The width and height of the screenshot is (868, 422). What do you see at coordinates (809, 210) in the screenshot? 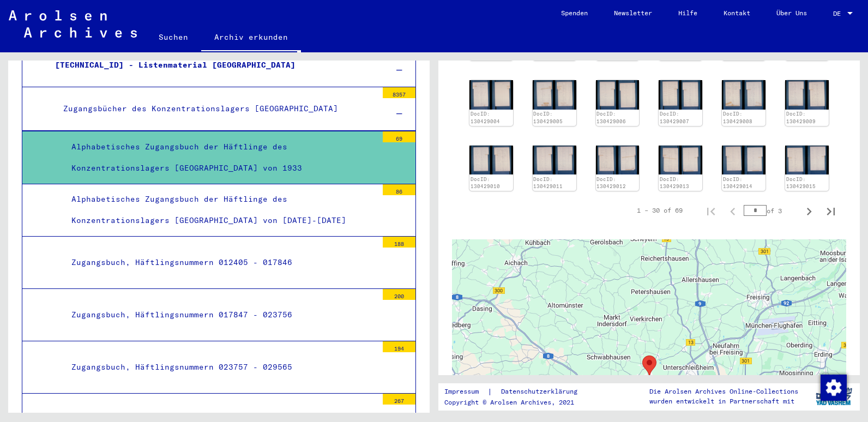
I see `button: Next page` at bounding box center [809, 210].